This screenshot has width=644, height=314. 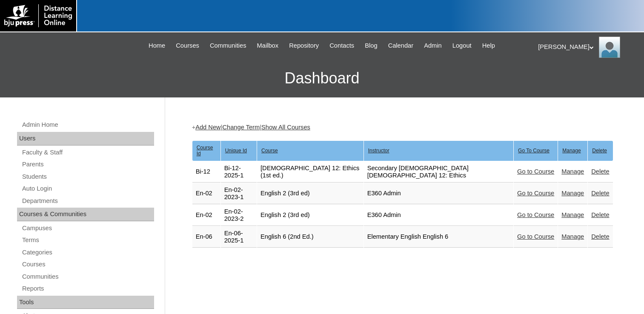 I want to click on a: Admin, so click(x=433, y=46).